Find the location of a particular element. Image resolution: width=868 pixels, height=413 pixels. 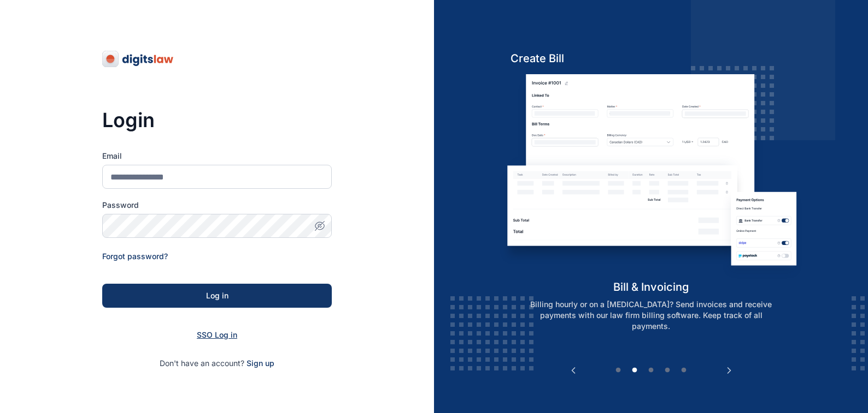

button: Log in is located at coordinates (217, 296).